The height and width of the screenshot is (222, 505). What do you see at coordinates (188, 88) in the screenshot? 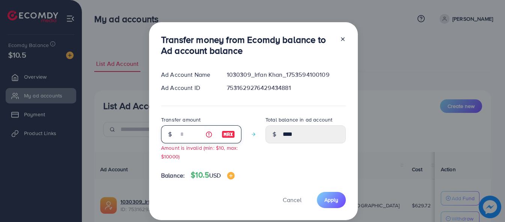
I see `div: Ad Account ID` at bounding box center [188, 88].